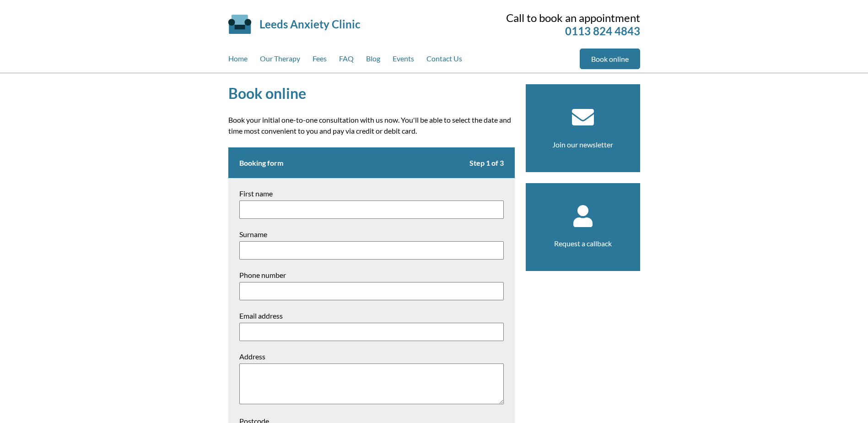  I want to click on h1: Book online, so click(371, 93).